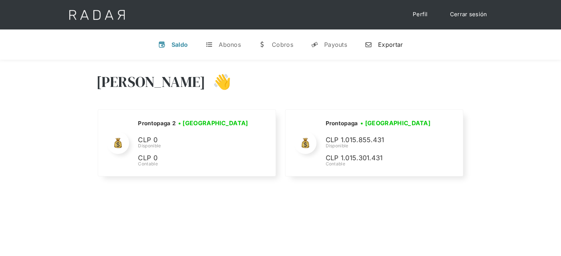 The height and width of the screenshot is (256, 561). I want to click on div: Abonos, so click(230, 45).